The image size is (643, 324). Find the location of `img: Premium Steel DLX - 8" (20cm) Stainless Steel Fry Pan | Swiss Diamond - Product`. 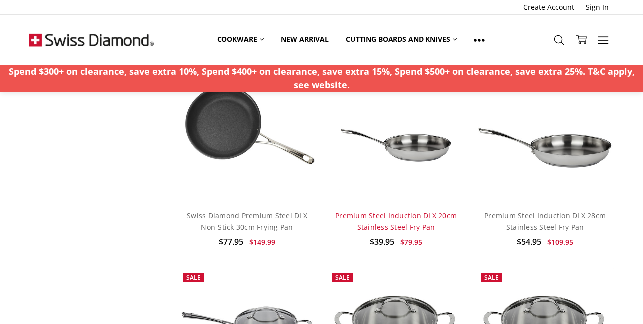

img: Premium Steel DLX - 8" (20cm) Stainless Steel Fry Pan | Swiss Diamond - Product is located at coordinates (546, 133).